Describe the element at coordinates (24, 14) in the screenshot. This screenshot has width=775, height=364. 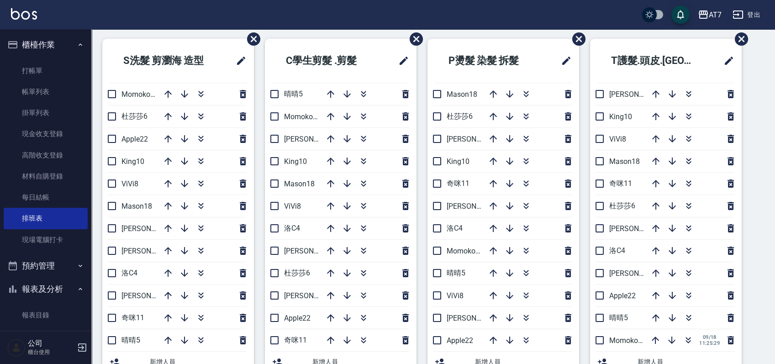
I see `img: Logo` at that location.